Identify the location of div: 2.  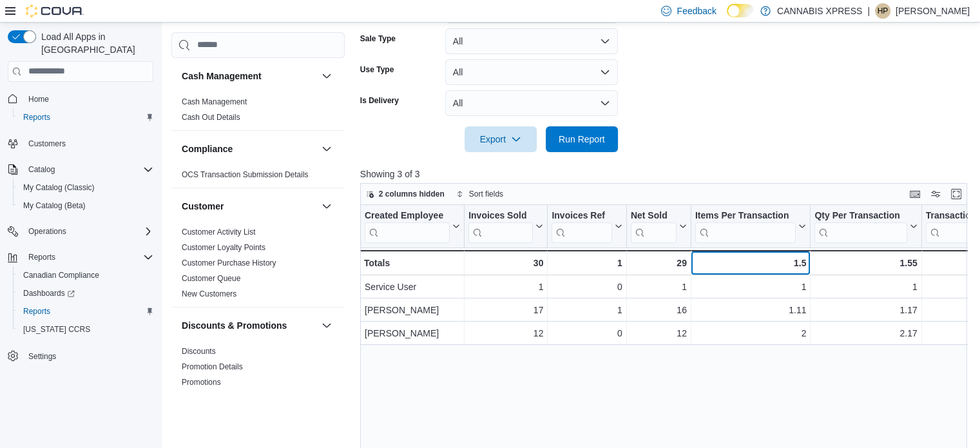
(751, 333).